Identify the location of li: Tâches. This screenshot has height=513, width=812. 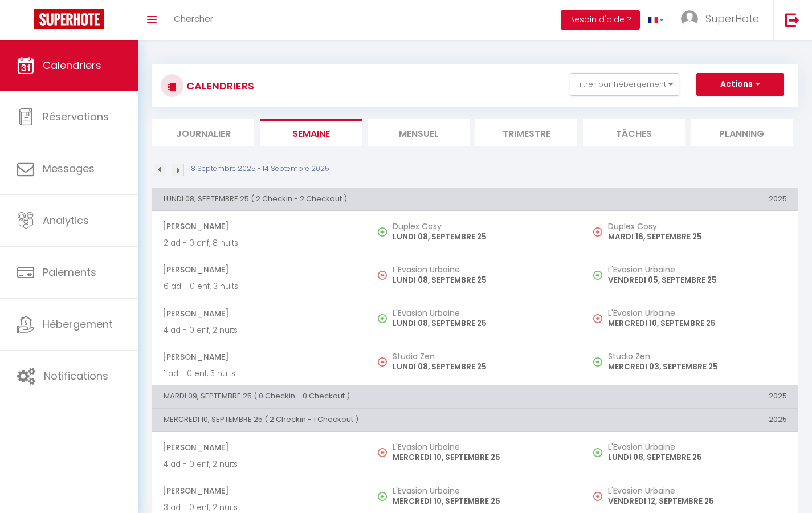
(634, 132).